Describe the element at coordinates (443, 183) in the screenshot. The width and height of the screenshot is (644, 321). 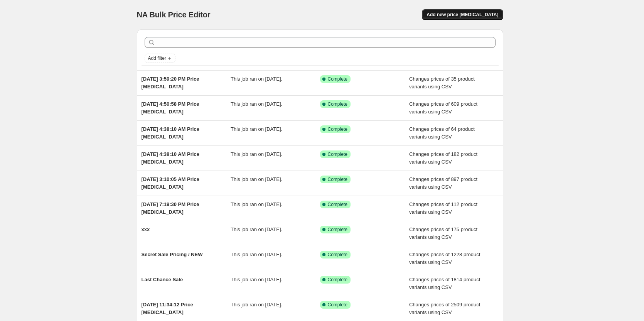
I see `span: Changes prices of 897 product variants using CSV` at that location.